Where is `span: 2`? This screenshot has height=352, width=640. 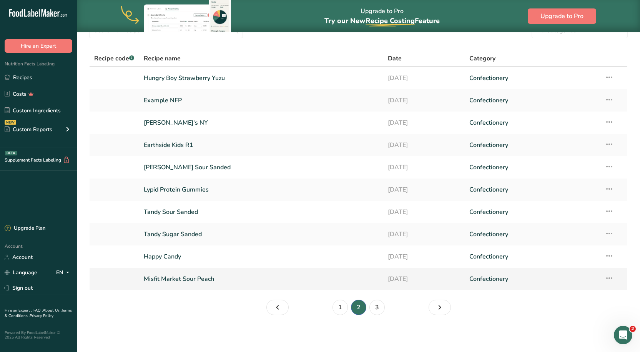
span: 2 is located at coordinates (632, 328).